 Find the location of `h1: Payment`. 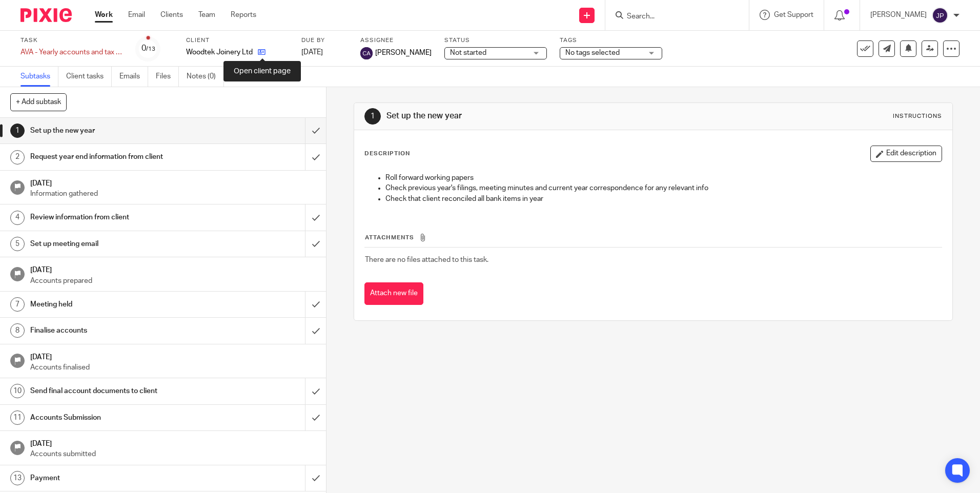

h1: Payment is located at coordinates (119, 478).